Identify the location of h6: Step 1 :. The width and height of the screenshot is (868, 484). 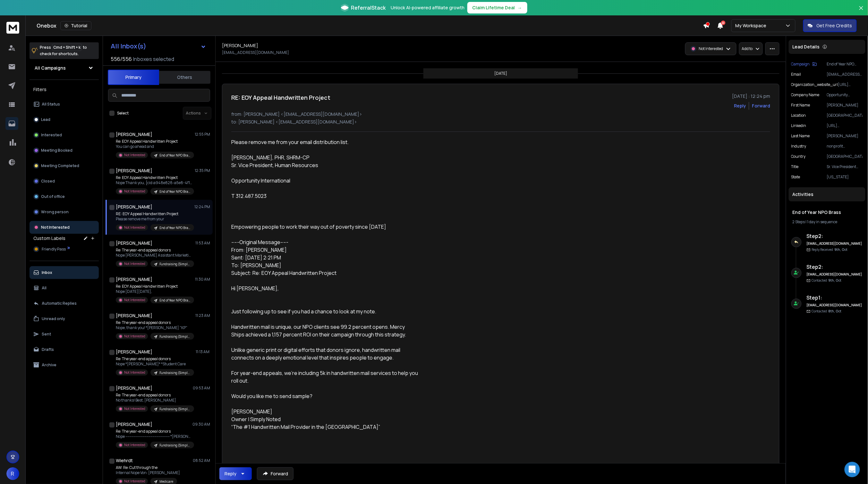
(835, 297).